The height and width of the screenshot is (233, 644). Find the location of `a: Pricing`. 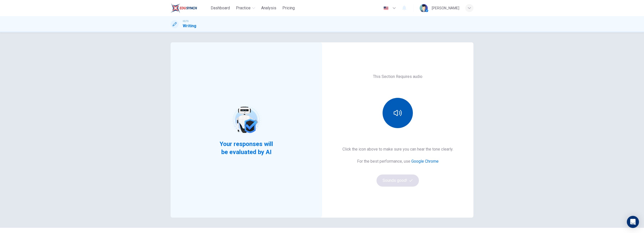

a: Pricing is located at coordinates (288, 8).